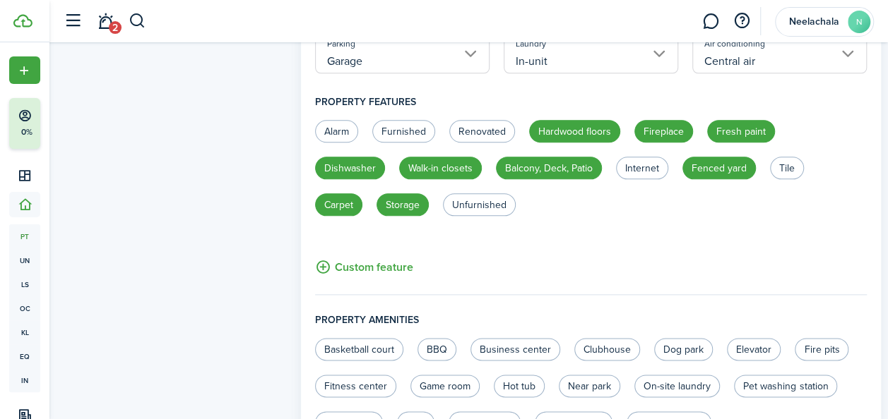 The height and width of the screenshot is (419, 888). What do you see at coordinates (25, 237) in the screenshot?
I see `a: pt` at bounding box center [25, 237].